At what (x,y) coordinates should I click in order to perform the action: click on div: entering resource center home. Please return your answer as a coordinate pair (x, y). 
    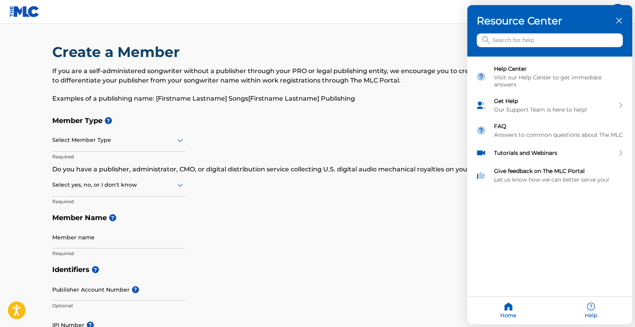
    Looking at the image, I should click on (550, 122).